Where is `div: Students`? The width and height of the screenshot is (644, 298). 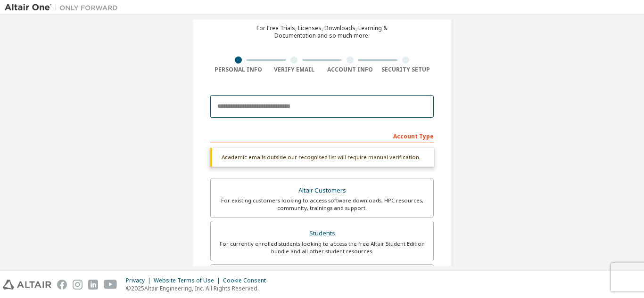
div: Students is located at coordinates (322, 233).